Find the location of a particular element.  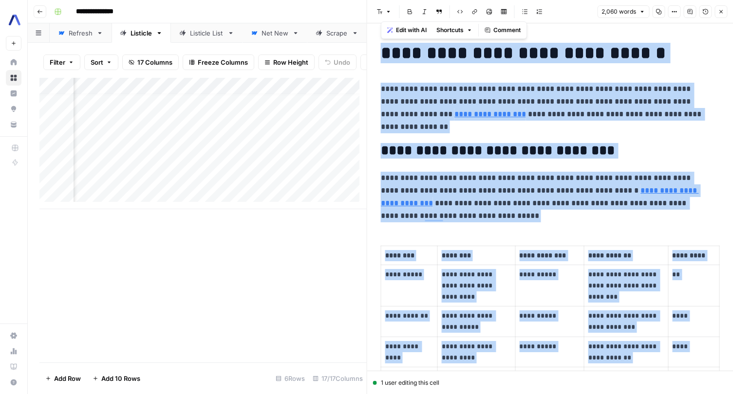

span: Filter is located at coordinates (57, 62).